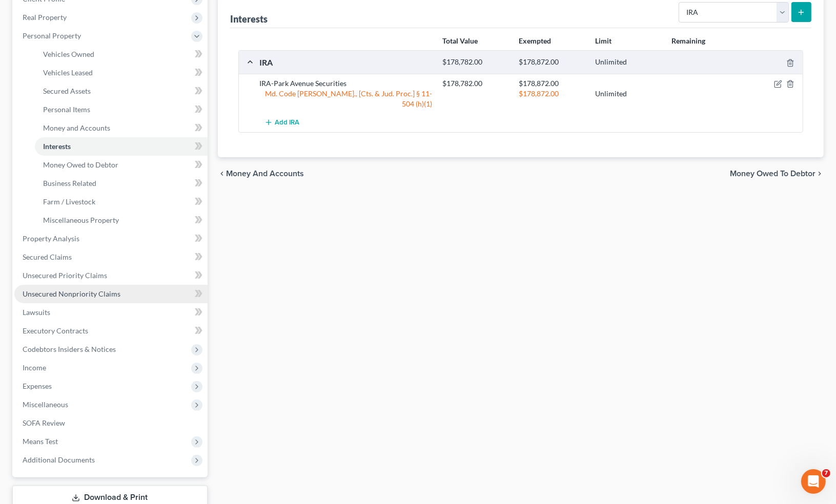  What do you see at coordinates (535, 40) in the screenshot?
I see `strong: Exempted` at bounding box center [535, 40].